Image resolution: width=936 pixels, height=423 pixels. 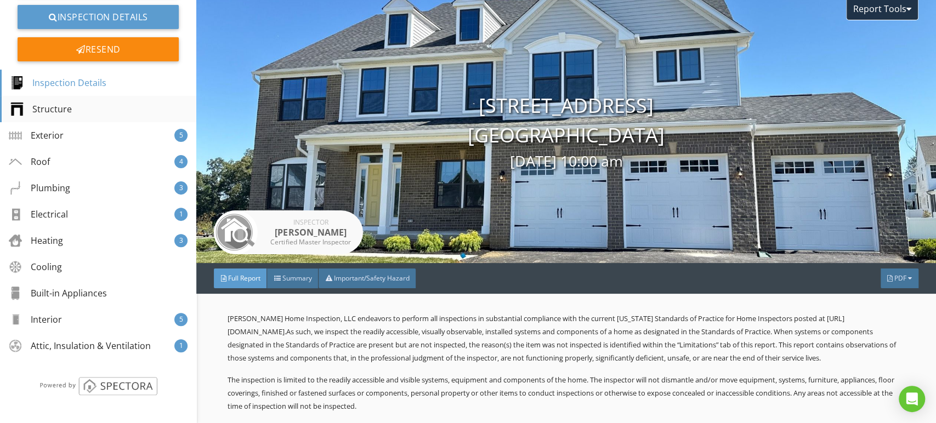 I want to click on div: Exterior, so click(x=36, y=135).